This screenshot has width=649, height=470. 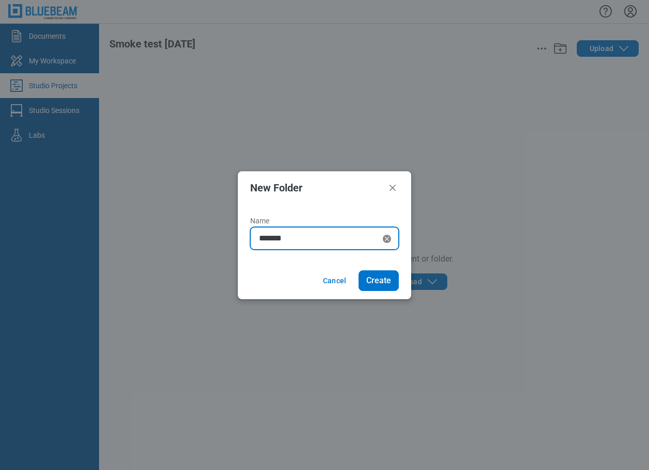 What do you see at coordinates (379, 281) in the screenshot?
I see `button: Create` at bounding box center [379, 281].